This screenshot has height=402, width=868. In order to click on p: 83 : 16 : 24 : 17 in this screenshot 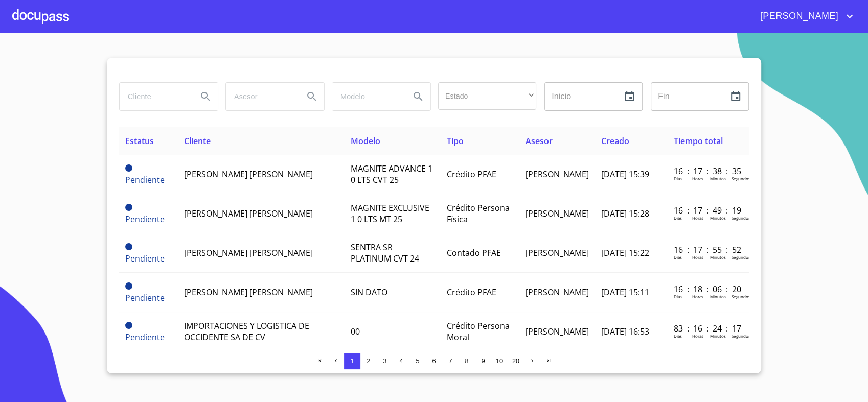, I will do `click(708, 329)`.